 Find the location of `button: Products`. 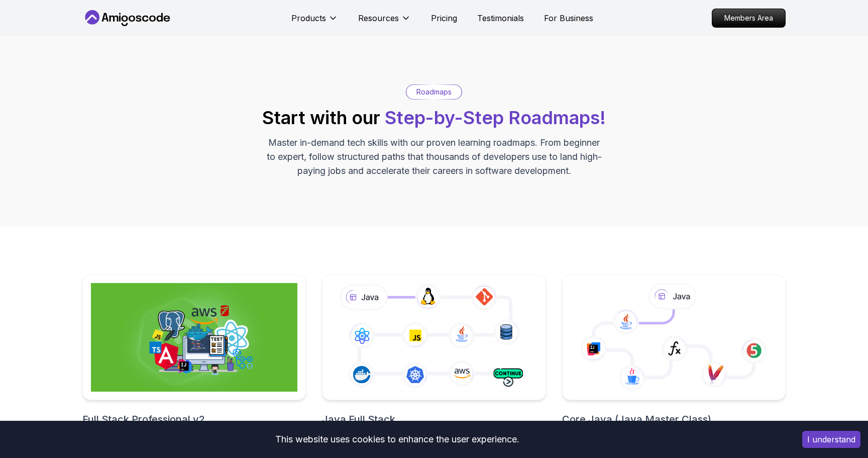

button: Products is located at coordinates (314, 22).